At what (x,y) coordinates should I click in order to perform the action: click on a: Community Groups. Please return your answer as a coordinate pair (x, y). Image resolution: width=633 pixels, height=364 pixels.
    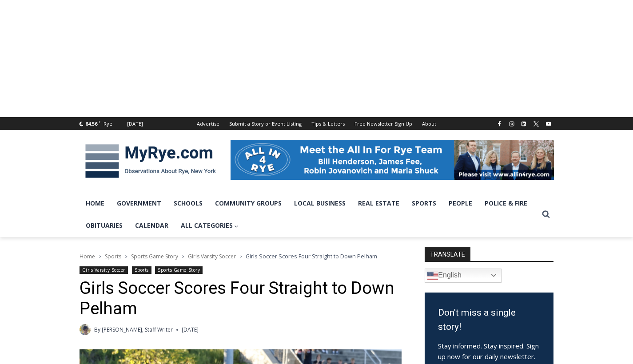
    Looking at the image, I should click on (248, 203).